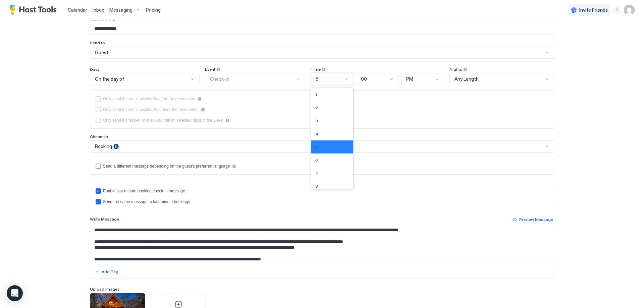 This screenshot has height=308, width=644. I want to click on div: lastMinuteMessageEnabled, so click(322, 191).